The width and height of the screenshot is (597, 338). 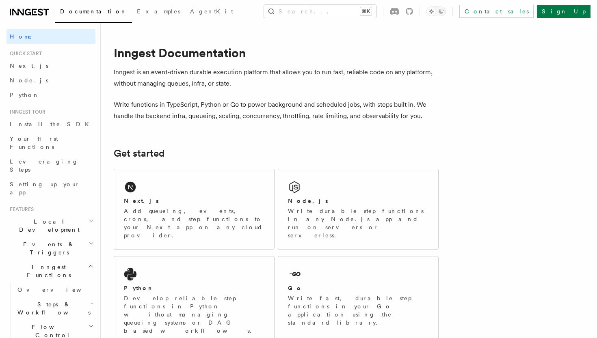 What do you see at coordinates (194, 223) in the screenshot?
I see `p: Add queueing, events, crons, and step functions to your Next app on any cloud provider.` at bounding box center [194, 223].